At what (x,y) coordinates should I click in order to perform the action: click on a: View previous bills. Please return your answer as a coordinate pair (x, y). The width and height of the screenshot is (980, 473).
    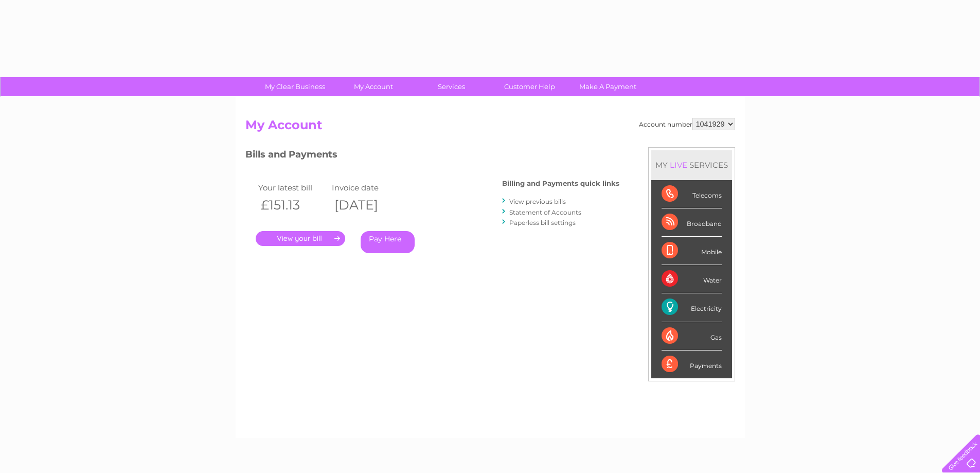
    Looking at the image, I should click on (538, 202).